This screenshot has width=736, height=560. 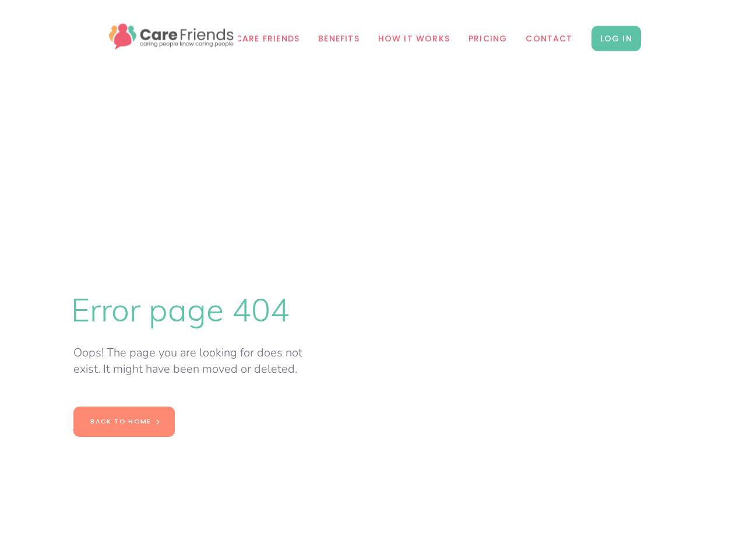 I want to click on span: How it works, so click(x=414, y=39).